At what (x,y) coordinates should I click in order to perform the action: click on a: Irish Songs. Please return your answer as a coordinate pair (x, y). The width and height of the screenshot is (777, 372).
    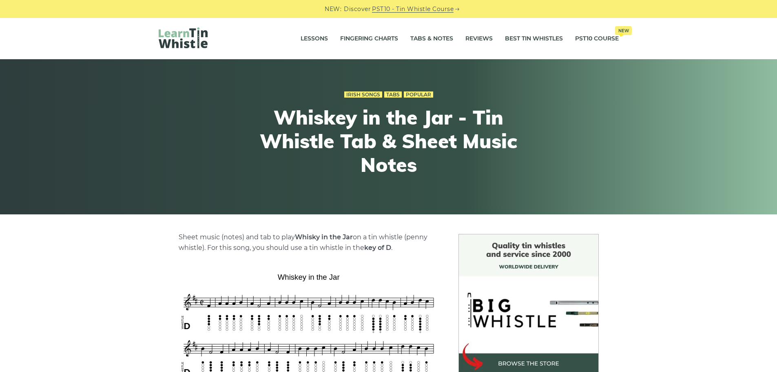
    Looking at the image, I should click on (363, 95).